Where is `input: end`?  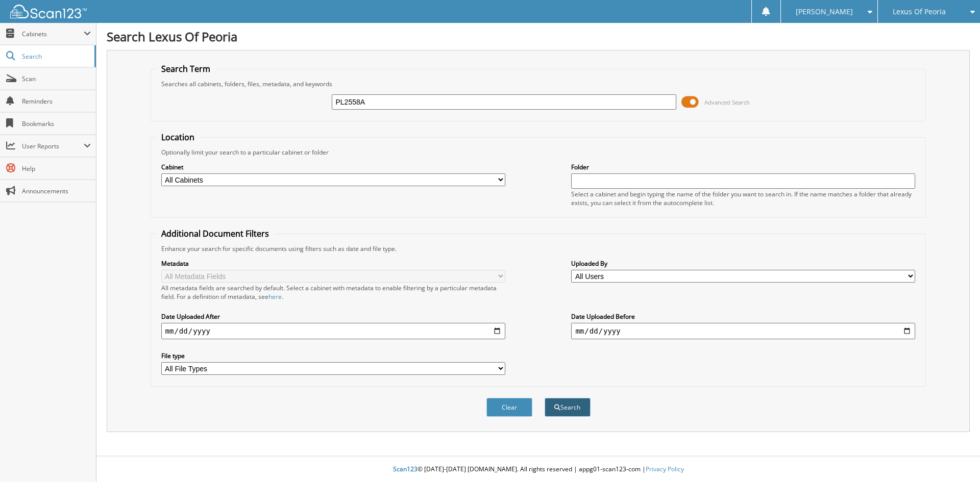 input: end is located at coordinates (743, 331).